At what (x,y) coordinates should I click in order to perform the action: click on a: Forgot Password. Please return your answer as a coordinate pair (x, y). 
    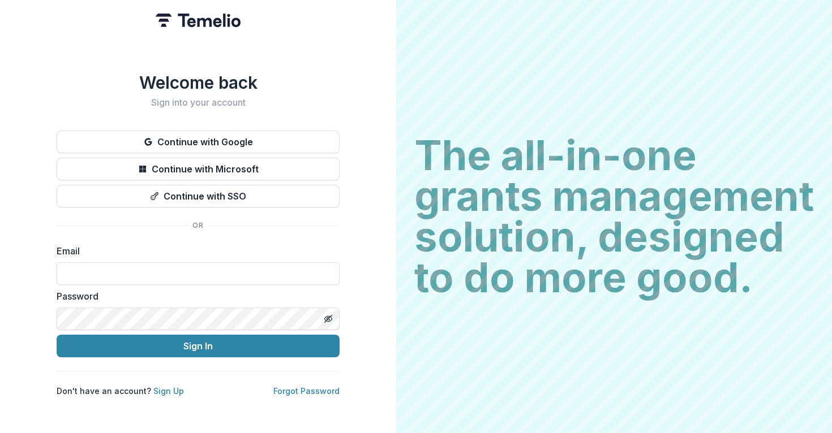
    Looking at the image, I should click on (306, 391).